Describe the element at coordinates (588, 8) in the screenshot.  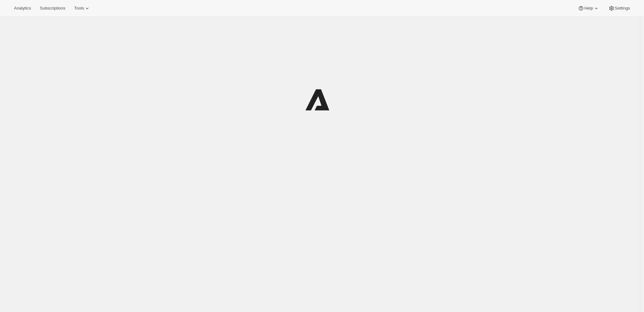
I see `span: Help` at that location.